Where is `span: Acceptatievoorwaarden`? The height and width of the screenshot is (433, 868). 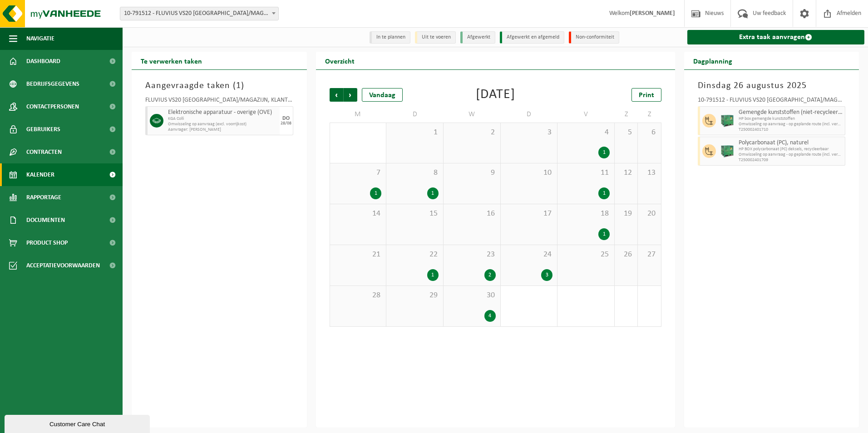 span: Acceptatievoorwaarden is located at coordinates (63, 266).